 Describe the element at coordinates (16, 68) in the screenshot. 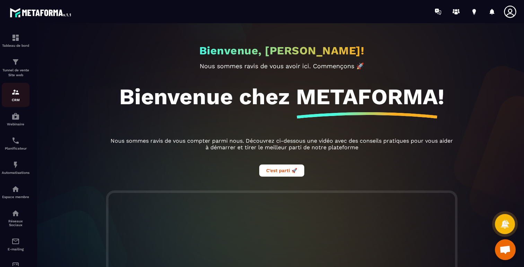

I see `a: formationformationTunnel de vente Site web` at that location.